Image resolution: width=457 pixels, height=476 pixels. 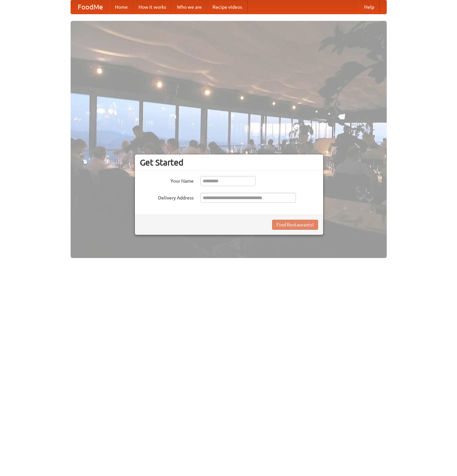 What do you see at coordinates (90, 7) in the screenshot?
I see `a: FoodMe` at bounding box center [90, 7].